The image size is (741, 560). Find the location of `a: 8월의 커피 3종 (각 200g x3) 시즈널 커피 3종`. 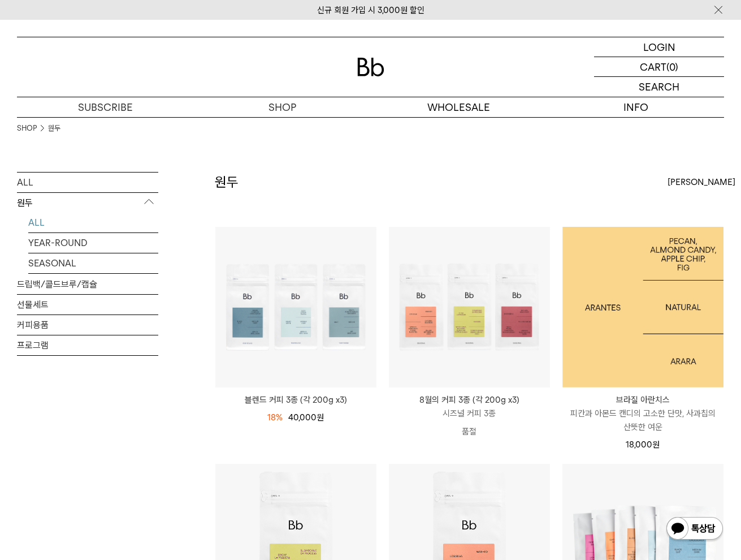

a: 8월의 커피 3종 (각 200g x3) 시즈널 커피 3종 is located at coordinates (469, 407).